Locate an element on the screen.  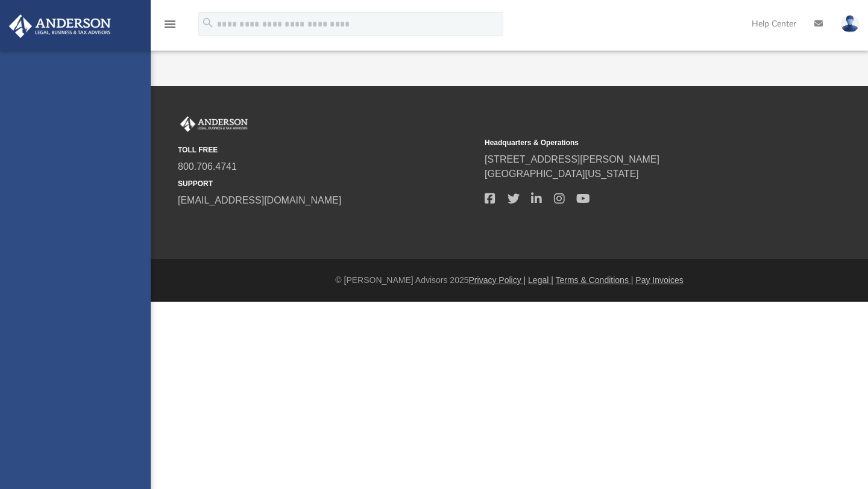
i: search is located at coordinates (208, 23).